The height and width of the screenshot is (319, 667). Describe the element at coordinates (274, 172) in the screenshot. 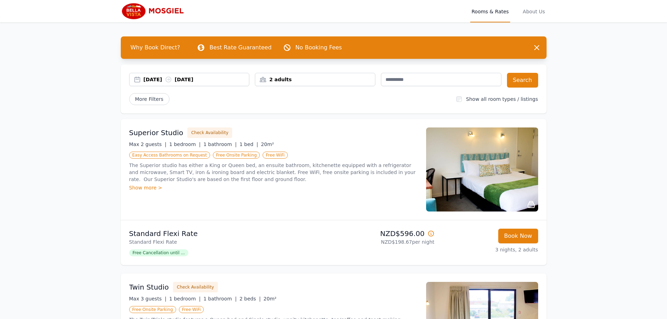

I see `p: The Superior studio has either a King or Queen bed, an ensuite bathroom, kitchenette equipped wit...` at that location.